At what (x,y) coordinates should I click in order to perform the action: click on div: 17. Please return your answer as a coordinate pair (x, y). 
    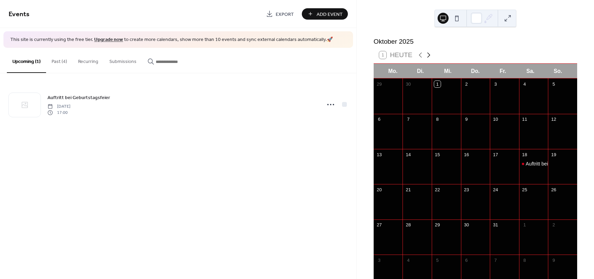
    Looking at the image, I should click on (495, 154).